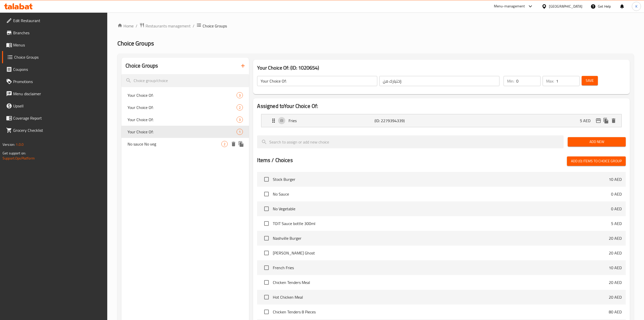  Describe the element at coordinates (440, 297) in the screenshot. I see `span: Hot Chicken Meal` at that location.